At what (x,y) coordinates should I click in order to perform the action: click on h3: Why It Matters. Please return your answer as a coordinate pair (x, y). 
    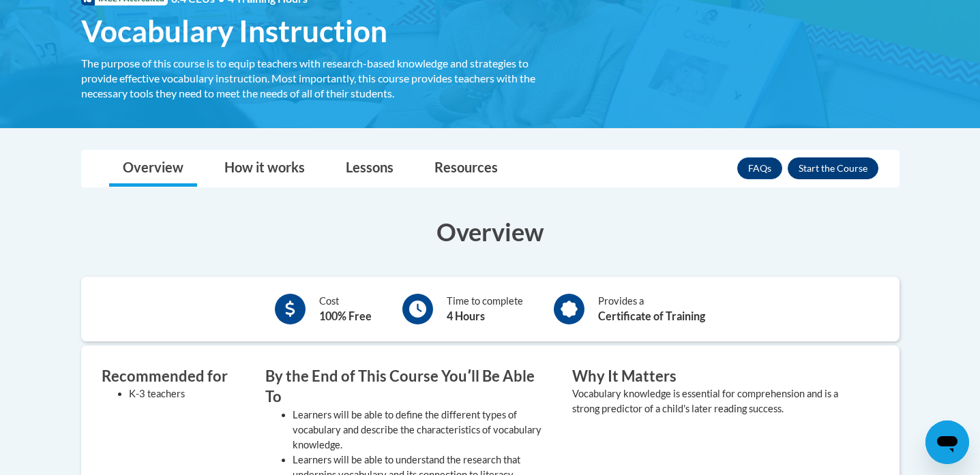
    Looking at the image, I should click on (715, 376).